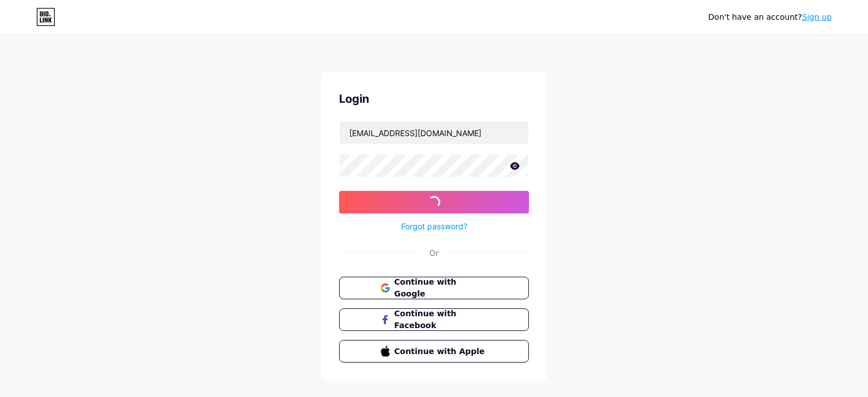  What do you see at coordinates (434, 288) in the screenshot?
I see `a: Continue with Google` at bounding box center [434, 288].